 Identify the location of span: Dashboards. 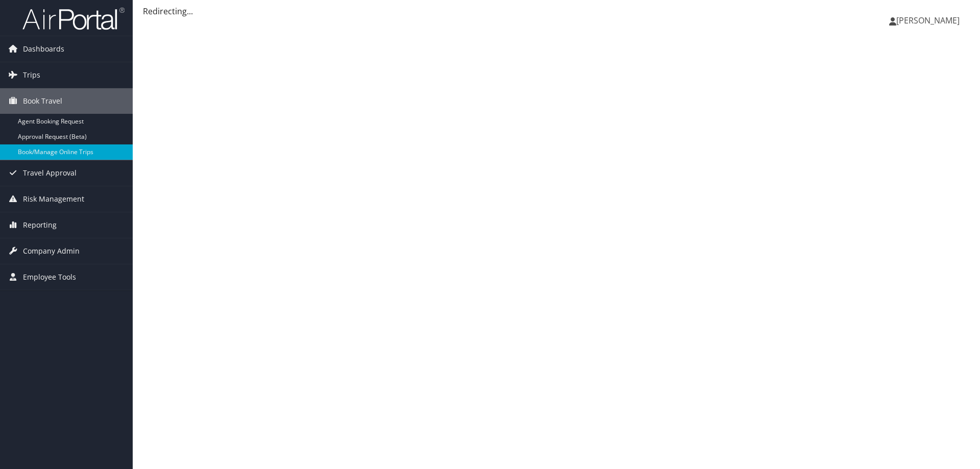
(43, 49).